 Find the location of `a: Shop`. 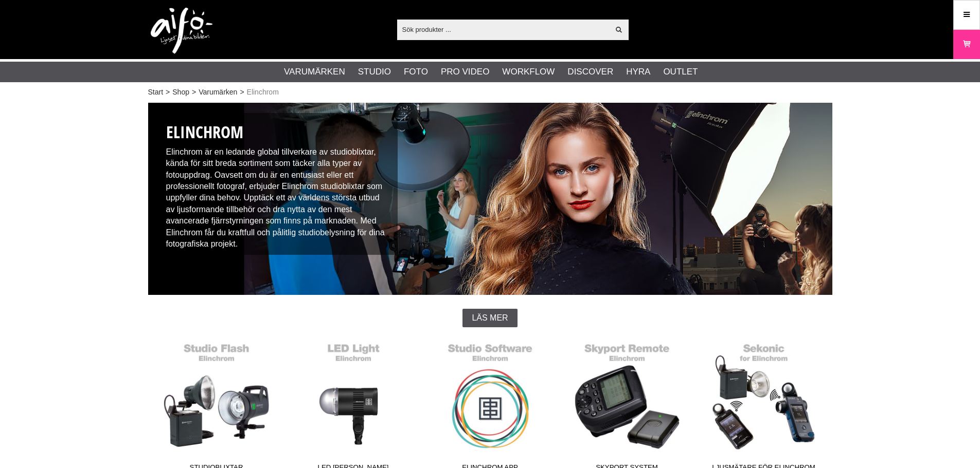

a: Shop is located at coordinates (181, 92).